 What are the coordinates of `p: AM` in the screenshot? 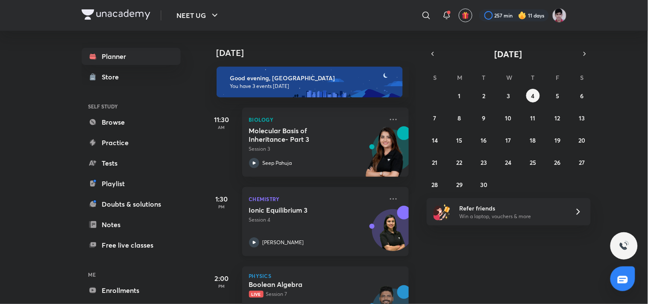 It's located at (222, 127).